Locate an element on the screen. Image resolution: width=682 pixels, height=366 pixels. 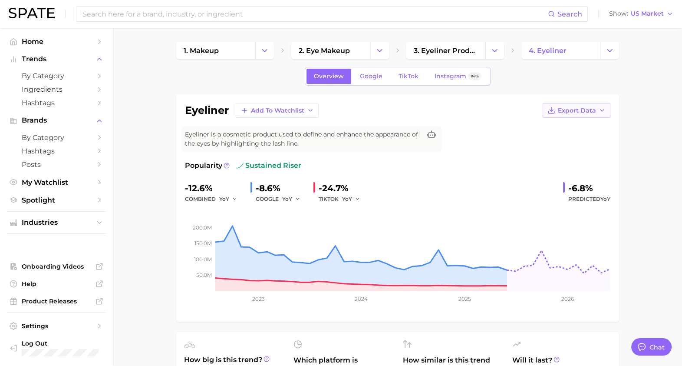
a: Google is located at coordinates (371, 76).